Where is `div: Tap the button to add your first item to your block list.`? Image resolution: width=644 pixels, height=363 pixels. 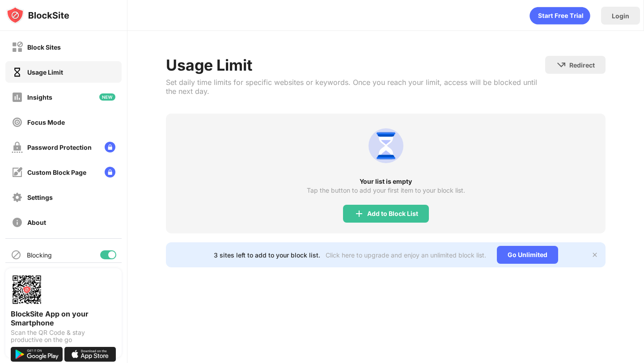
div: Tap the button to add your first item to your block list. is located at coordinates (386, 190).